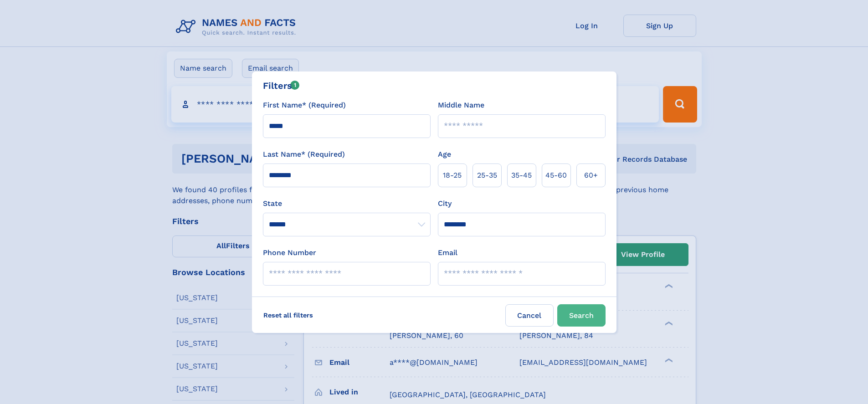  I want to click on label: First Name* (Required), so click(305, 105).